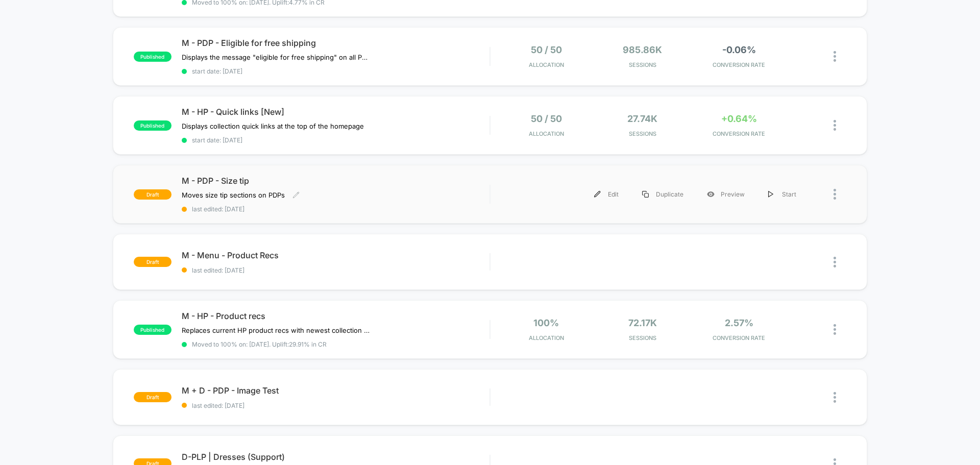  What do you see at coordinates (739, 119) in the screenshot?
I see `span: +0.64%` at bounding box center [739, 119].